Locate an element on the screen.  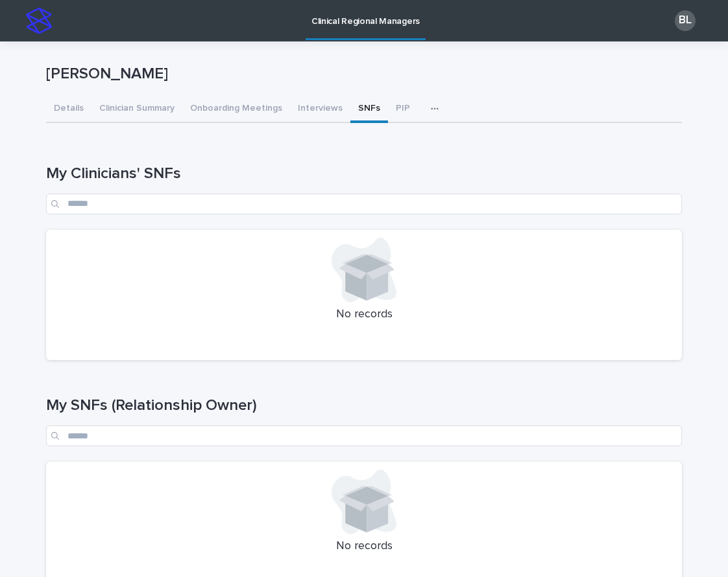
button: SNFs is located at coordinates (369, 110).